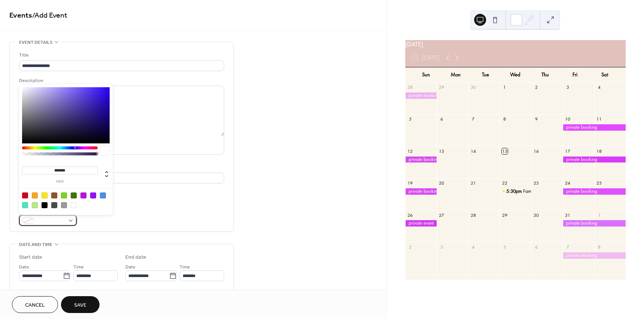 This screenshot has height=319, width=644. Describe the element at coordinates (50, 15) in the screenshot. I see `span: / Add Event` at that location.